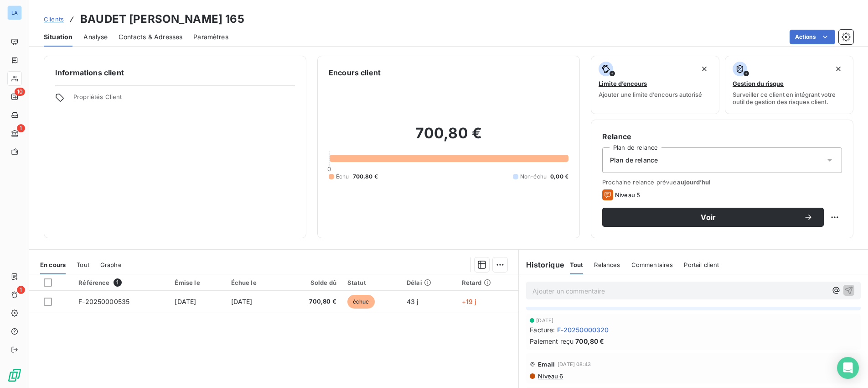 The image size is (868, 388). What do you see at coordinates (329, 169) in the screenshot?
I see `span: 0` at bounding box center [329, 169].